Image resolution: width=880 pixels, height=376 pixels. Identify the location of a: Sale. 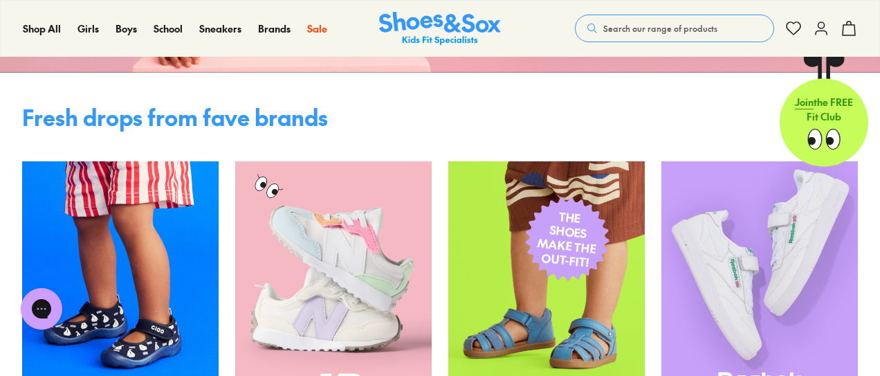
(317, 28).